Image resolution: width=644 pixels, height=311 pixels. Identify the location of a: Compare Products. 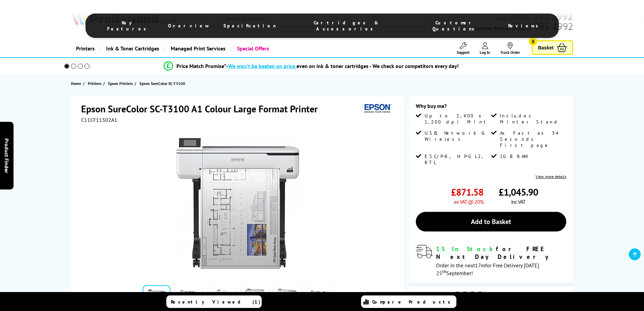
(409, 301).